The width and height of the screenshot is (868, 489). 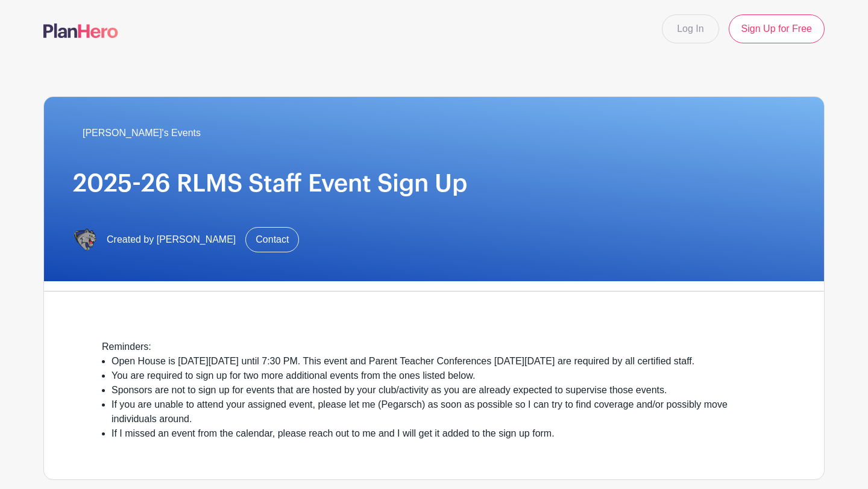 What do you see at coordinates (439, 433) in the screenshot?
I see `li: If I missed an event from the calendar, please reach out to me and I will get it added to the sig...` at bounding box center [439, 433].